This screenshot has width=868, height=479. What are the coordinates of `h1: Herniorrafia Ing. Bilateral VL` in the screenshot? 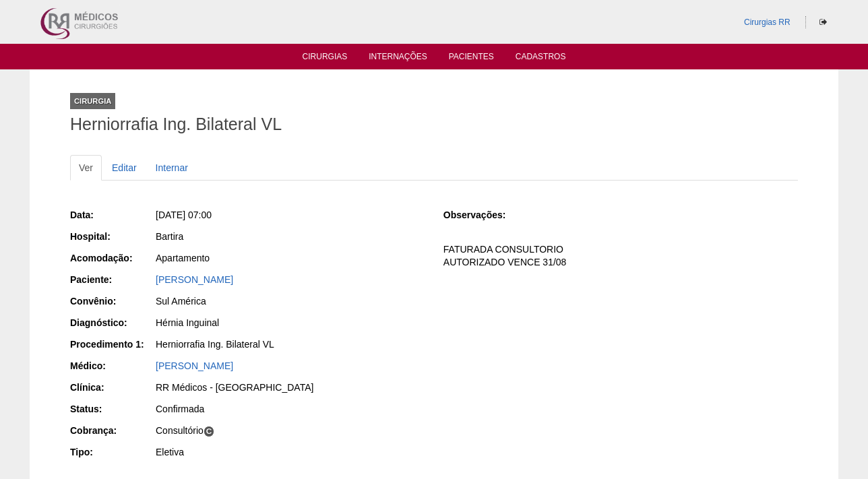 It's located at (434, 124).